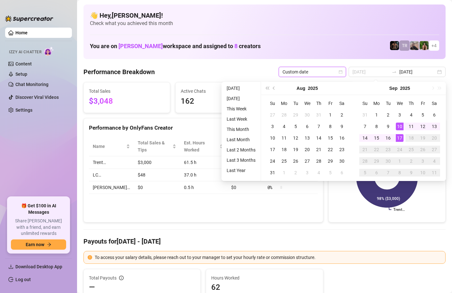  What do you see at coordinates (307, 127) in the screenshot?
I see `td: 2025-08-06` at bounding box center [307, 127].